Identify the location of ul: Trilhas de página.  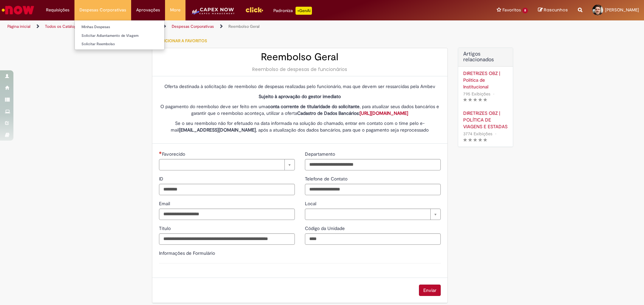
(215, 26).